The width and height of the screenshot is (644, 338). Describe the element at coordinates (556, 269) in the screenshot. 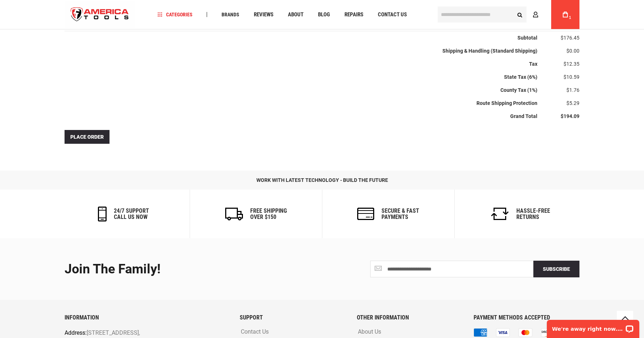

I see `button: Subscribe` at that location.